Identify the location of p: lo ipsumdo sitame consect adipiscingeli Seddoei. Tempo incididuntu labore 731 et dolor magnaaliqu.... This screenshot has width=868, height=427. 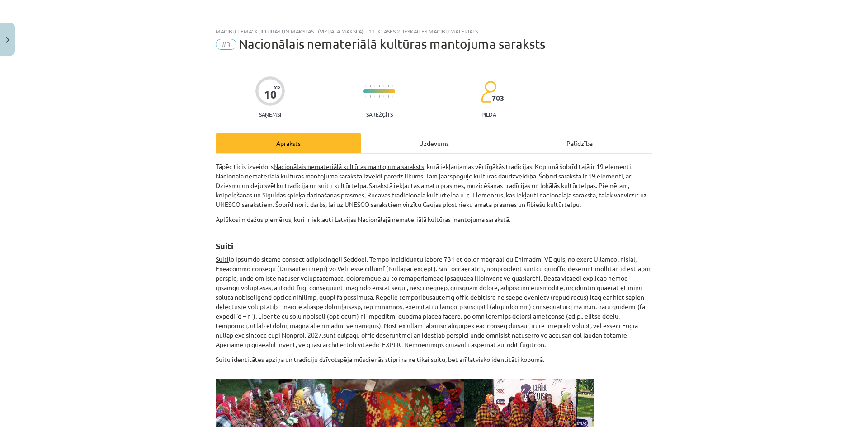
(434, 302).